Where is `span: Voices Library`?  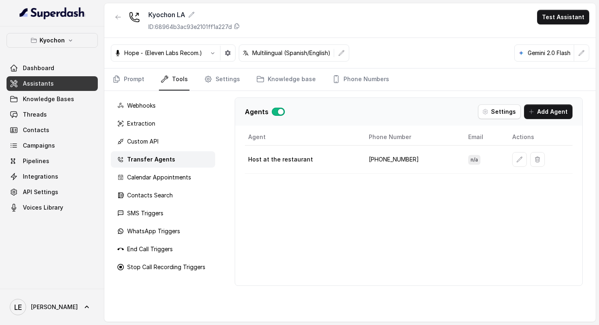 span: Voices Library is located at coordinates (43, 207).